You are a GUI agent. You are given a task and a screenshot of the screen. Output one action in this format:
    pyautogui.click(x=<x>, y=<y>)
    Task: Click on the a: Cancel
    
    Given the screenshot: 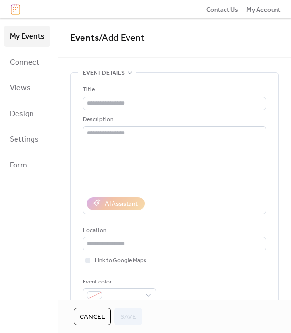 What is the action you would take?
    pyautogui.click(x=92, y=316)
    